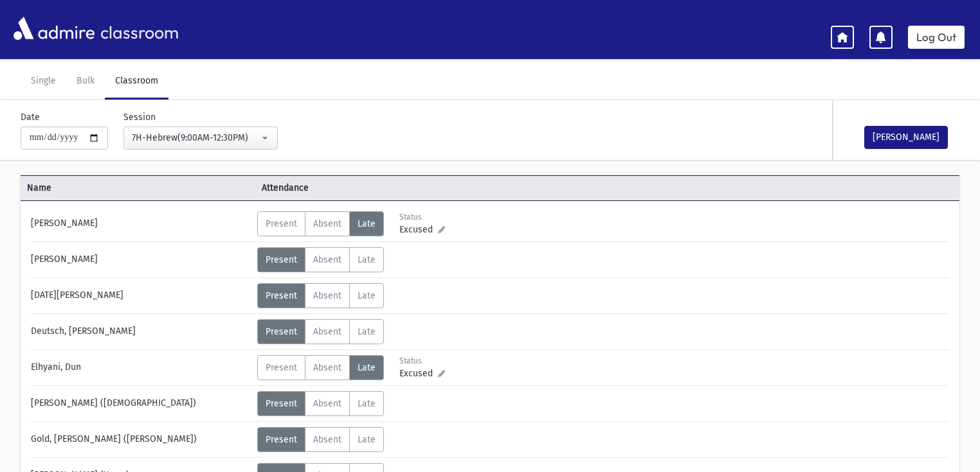 The image size is (980, 472). What do you see at coordinates (136, 81) in the screenshot?
I see `a: Classroom` at bounding box center [136, 81].